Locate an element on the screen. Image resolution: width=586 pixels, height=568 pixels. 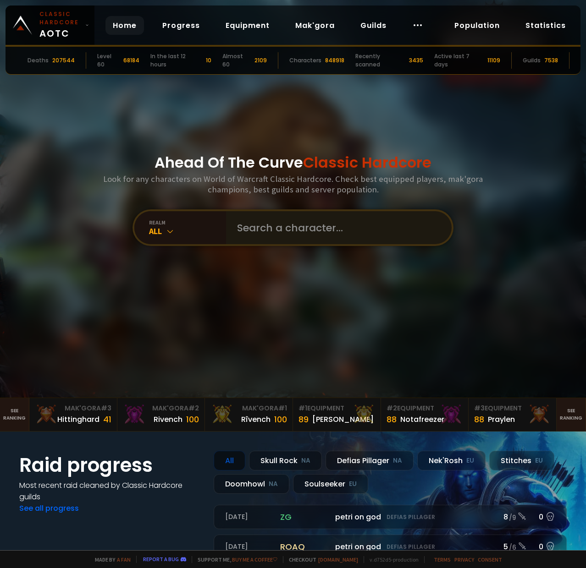
div: Recently scanned is located at coordinates (380, 60).